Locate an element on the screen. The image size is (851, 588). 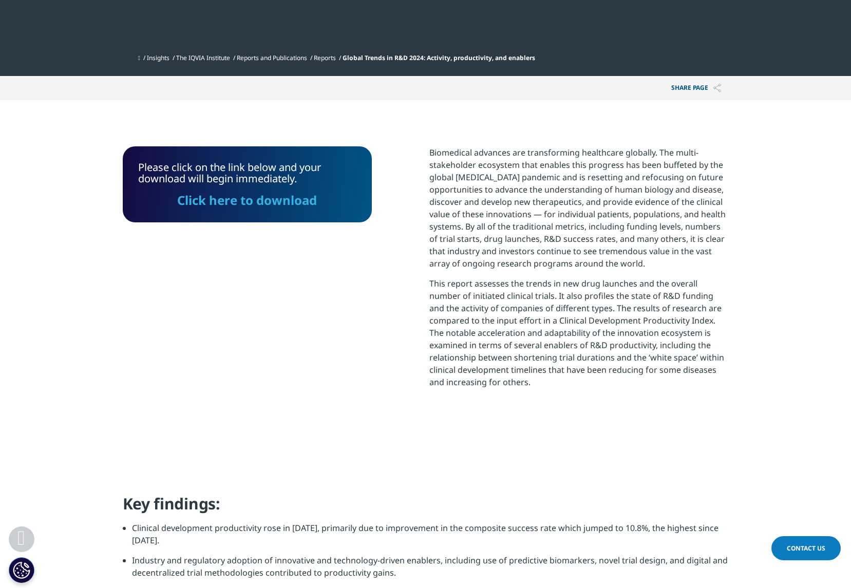
a: The IQVIA Institute is located at coordinates (203, 58).